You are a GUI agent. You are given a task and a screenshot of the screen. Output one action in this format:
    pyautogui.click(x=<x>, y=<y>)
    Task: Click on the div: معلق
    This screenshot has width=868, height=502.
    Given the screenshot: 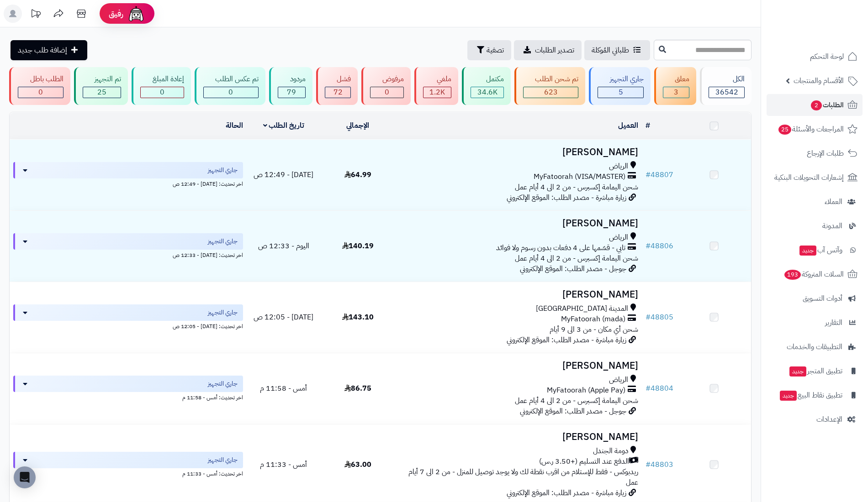 What is the action you would take?
    pyautogui.click(x=676, y=79)
    